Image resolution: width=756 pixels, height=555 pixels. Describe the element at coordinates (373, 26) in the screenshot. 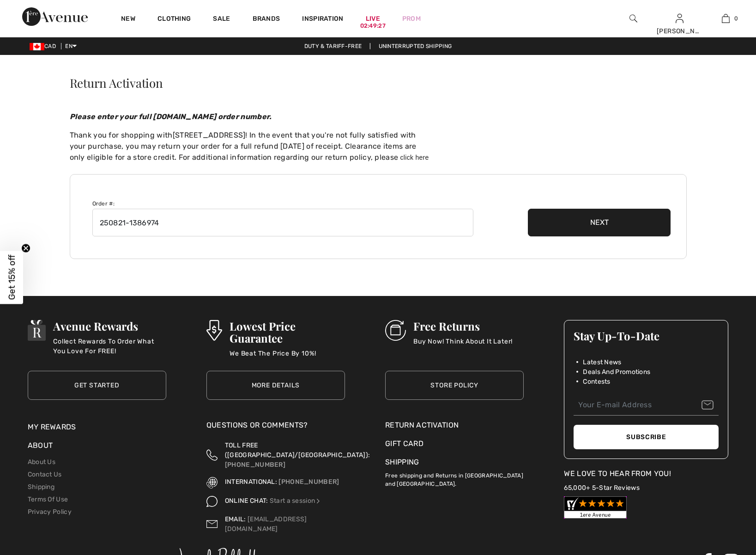

I see `div: 02:49:27` at that location.